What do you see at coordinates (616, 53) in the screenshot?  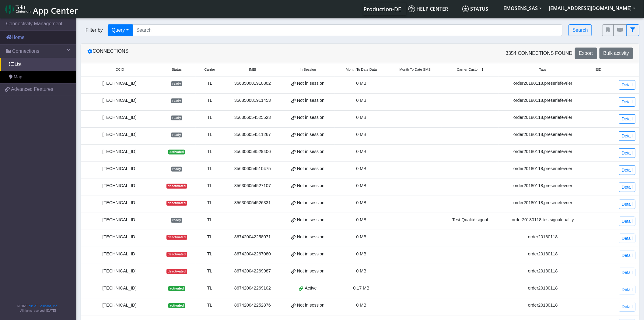 I see `span: Bulk activity` at bounding box center [616, 53].